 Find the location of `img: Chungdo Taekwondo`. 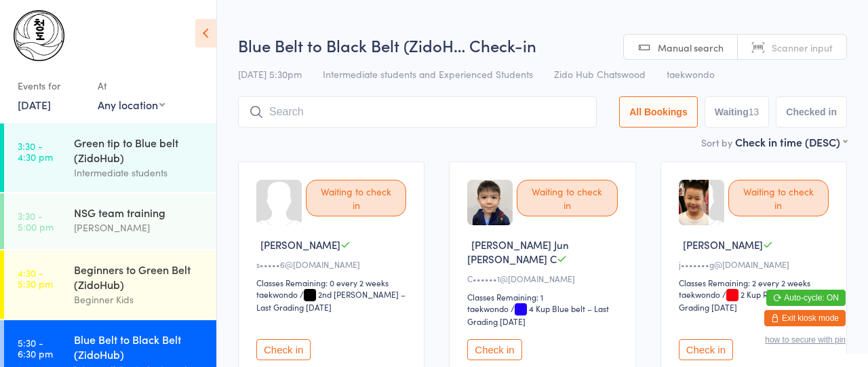

img: Chungdo Taekwondo is located at coordinates (39, 35).